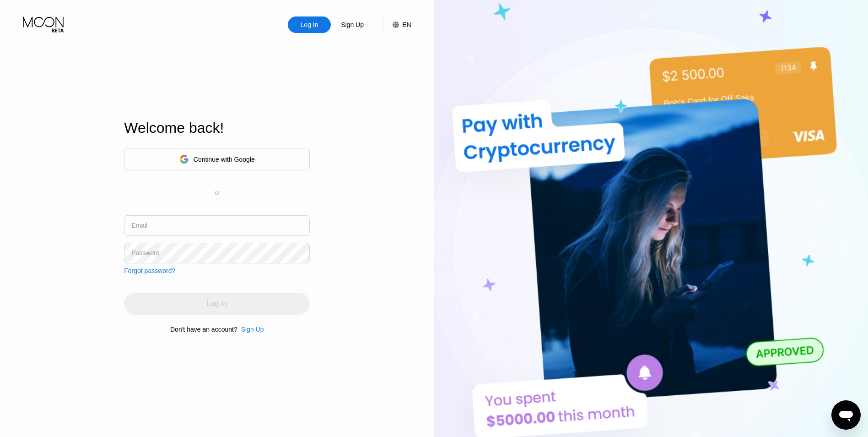 The image size is (868, 437). I want to click on div: Password, so click(145, 253).